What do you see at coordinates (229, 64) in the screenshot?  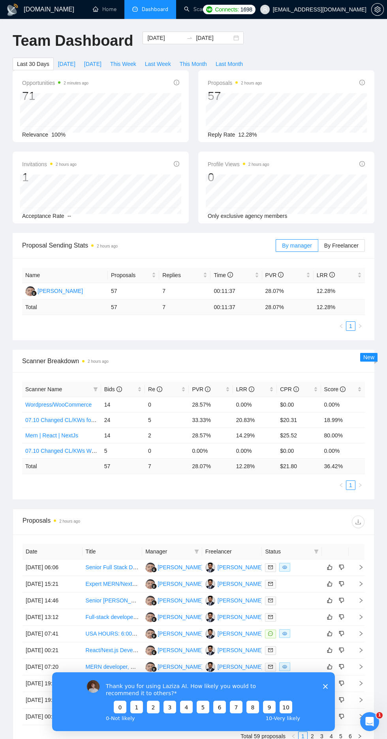 I see `button: Last Month` at bounding box center [229, 64].